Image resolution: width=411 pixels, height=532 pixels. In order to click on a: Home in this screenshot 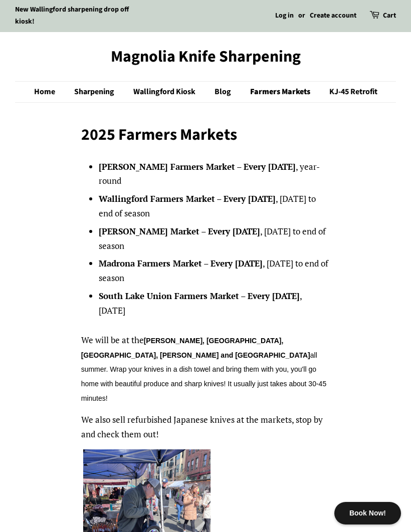, I will do `click(50, 92)`.